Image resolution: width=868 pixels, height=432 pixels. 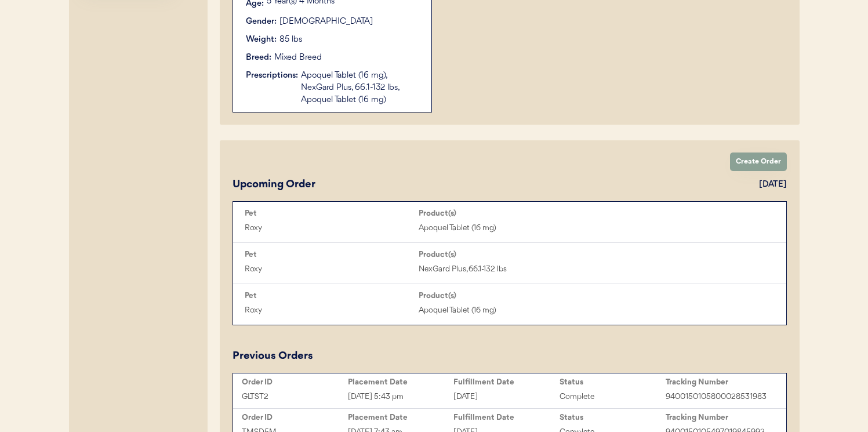 I want to click on div: Prescriptions:, so click(x=272, y=75).